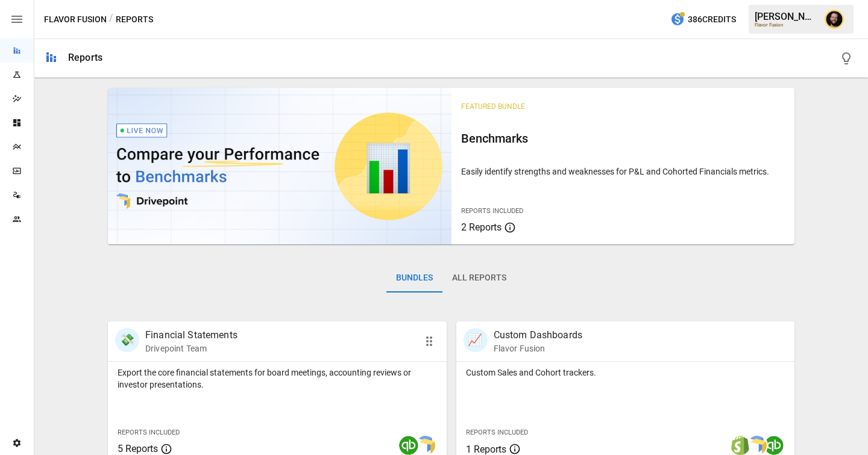  I want to click on p: Custom Sales and Cohort trackers., so click(626, 373).